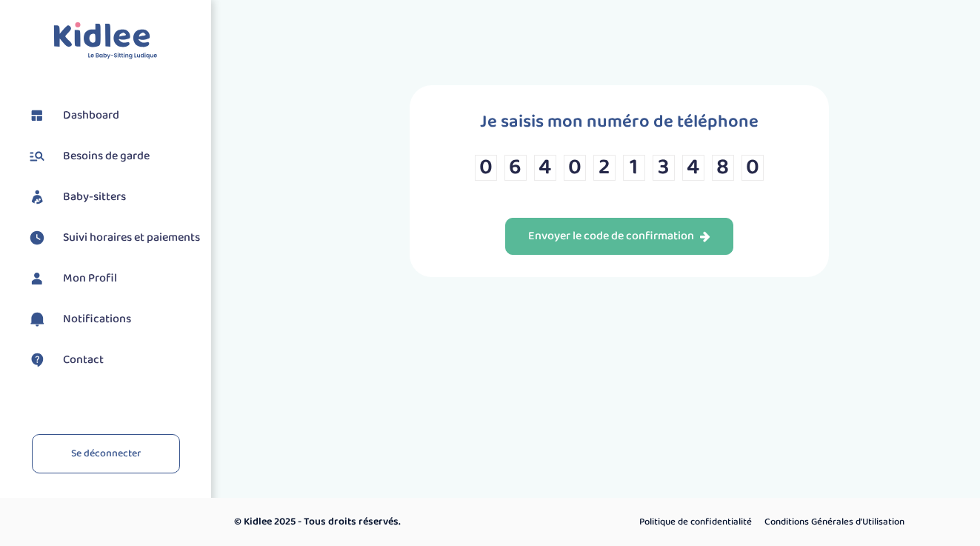 This screenshot has width=980, height=546. What do you see at coordinates (90, 279) in the screenshot?
I see `span: Mon Profil` at bounding box center [90, 279].